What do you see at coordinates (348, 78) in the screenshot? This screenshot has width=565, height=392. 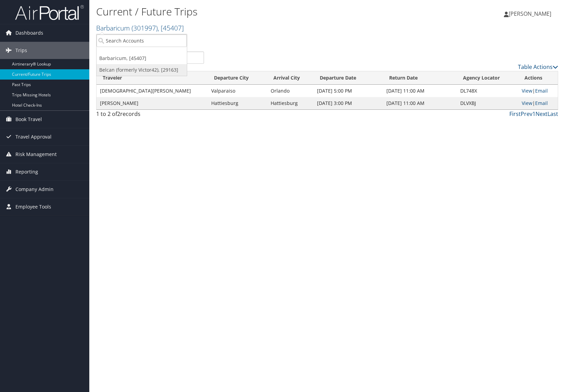 I see `th: Departure Date: activate to sort column descending` at bounding box center [348, 78].